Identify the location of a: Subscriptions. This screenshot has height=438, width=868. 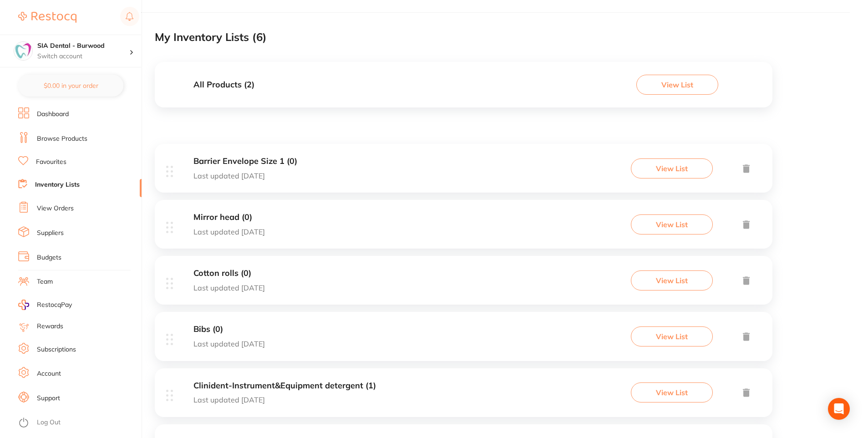
(56, 350).